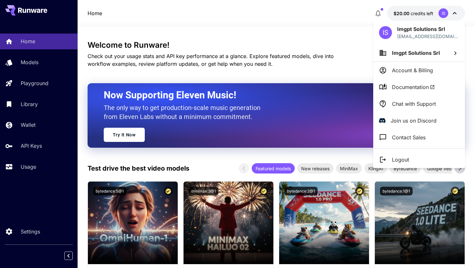  What do you see at coordinates (419, 53) in the screenshot?
I see `button: Imgpt Solutions Srl` at bounding box center [419, 53].